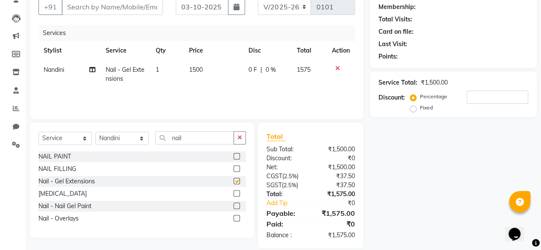  Describe the element at coordinates (67, 181) in the screenshot. I see `div: Nail - Gel Extensions` at that location.